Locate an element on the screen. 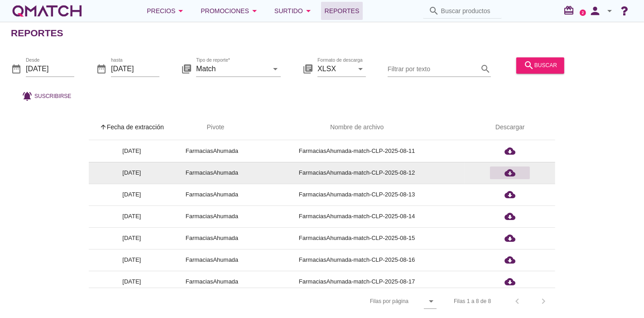 This screenshot has height=318, width=644. div: Promociones is located at coordinates (230, 11).